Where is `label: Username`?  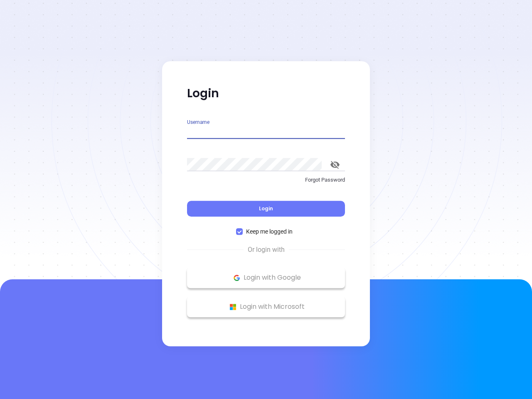
label: Username is located at coordinates (198, 122).